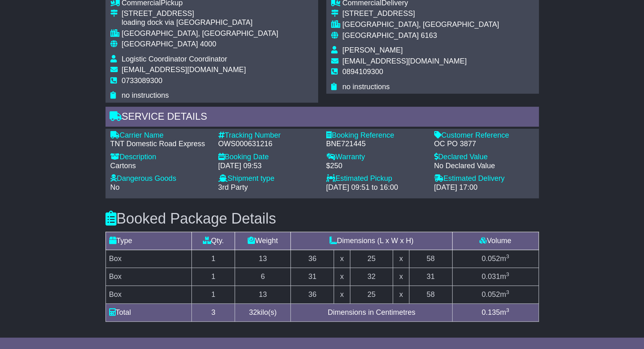 The image size is (644, 349). What do you see at coordinates (490, 312) in the screenshot?
I see `span: 0.135` at bounding box center [490, 312].